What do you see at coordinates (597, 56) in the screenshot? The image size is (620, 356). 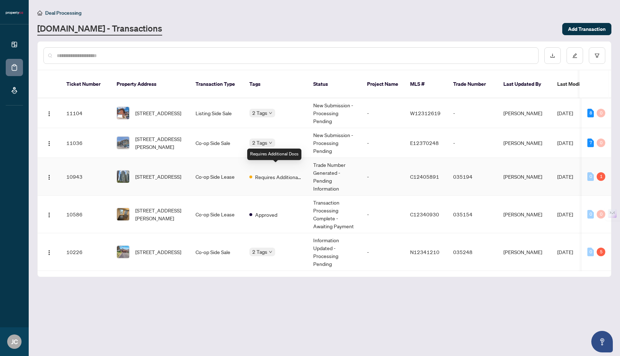 I see `span: filter` at bounding box center [597, 56].